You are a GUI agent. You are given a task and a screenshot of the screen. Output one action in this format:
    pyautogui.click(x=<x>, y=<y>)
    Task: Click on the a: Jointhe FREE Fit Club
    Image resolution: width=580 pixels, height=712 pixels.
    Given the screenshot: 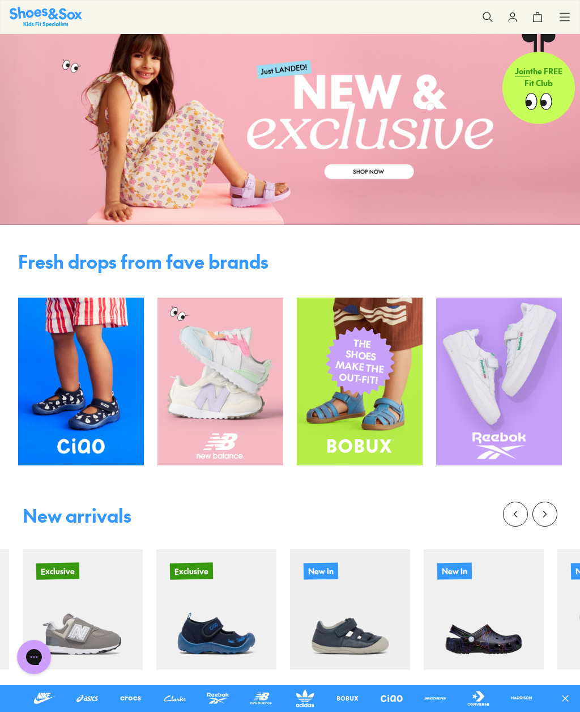 What is the action you would take?
    pyautogui.click(x=539, y=79)
    